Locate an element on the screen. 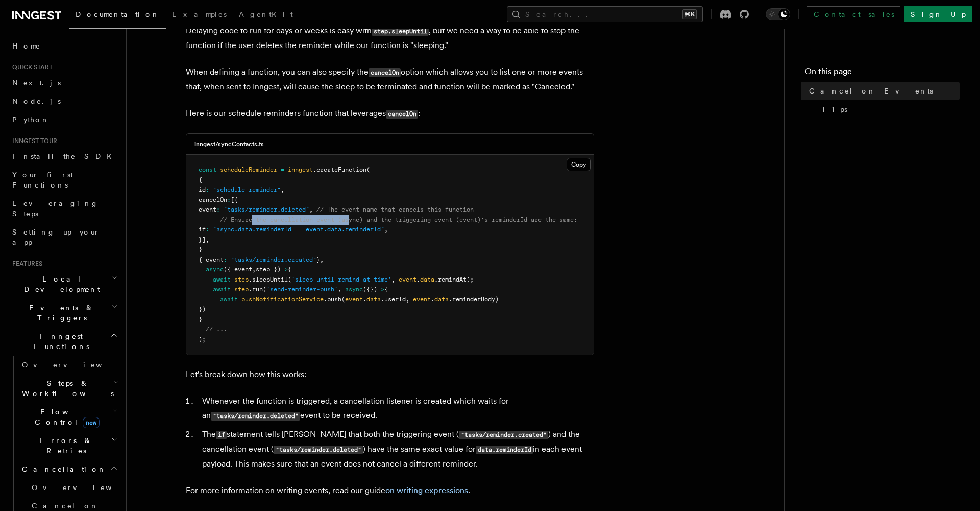 This screenshot has width=980, height=511. span: cancelOn is located at coordinates (212, 199).